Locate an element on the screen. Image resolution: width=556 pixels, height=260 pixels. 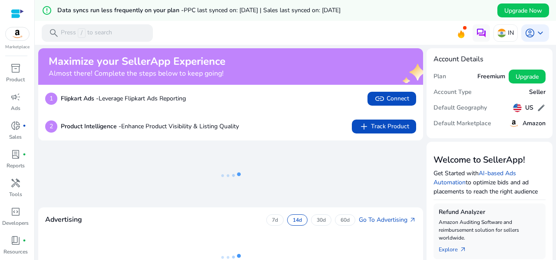
img: in.svg is located at coordinates (502, 33).